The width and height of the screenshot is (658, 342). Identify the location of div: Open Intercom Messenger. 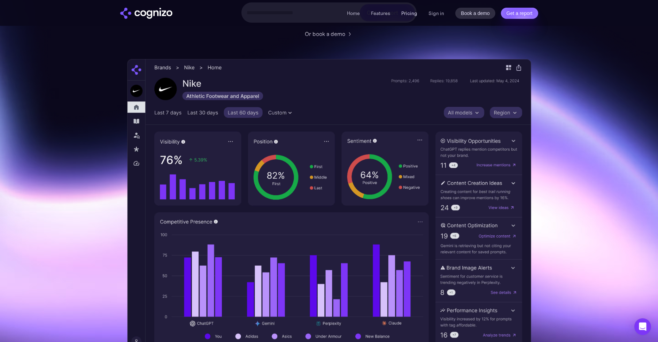
(643, 326).